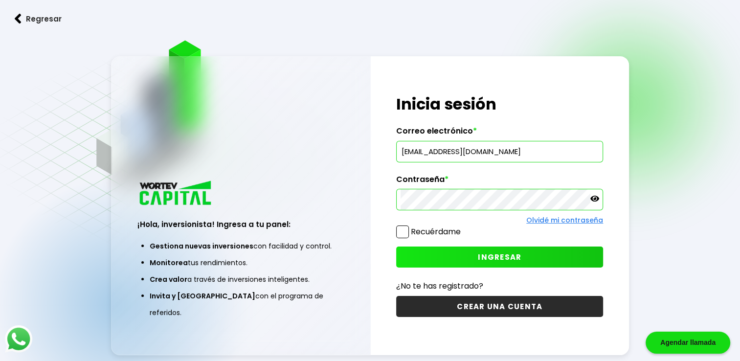 This screenshot has height=361, width=740. What do you see at coordinates (499, 257) in the screenshot?
I see `span: INGRESAR` at bounding box center [499, 257].